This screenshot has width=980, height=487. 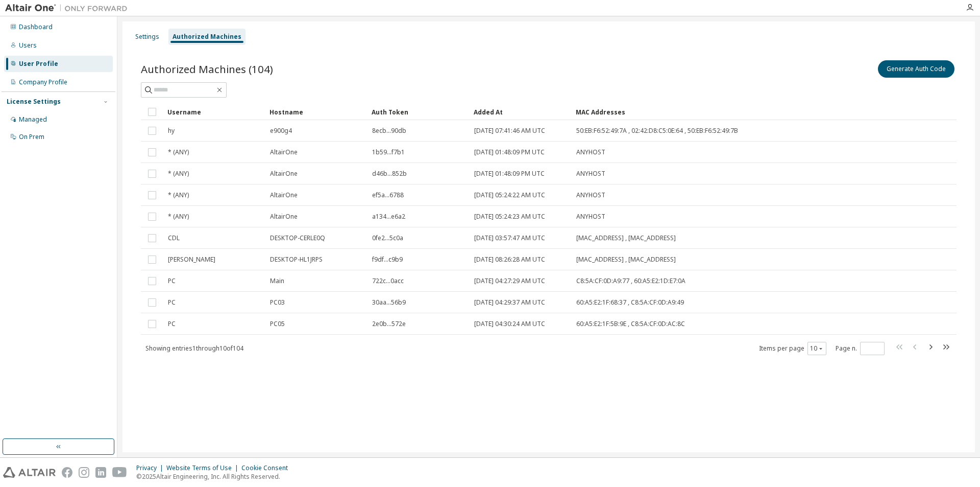 I want to click on img: altair_logo.svg, so click(x=29, y=472).